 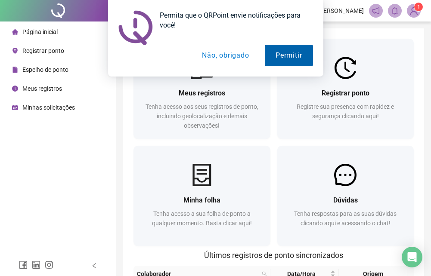 What do you see at coordinates (233, 20) in the screenshot?
I see `div: Permita que o QRPoint envie notificações para você!` at bounding box center [233, 20].